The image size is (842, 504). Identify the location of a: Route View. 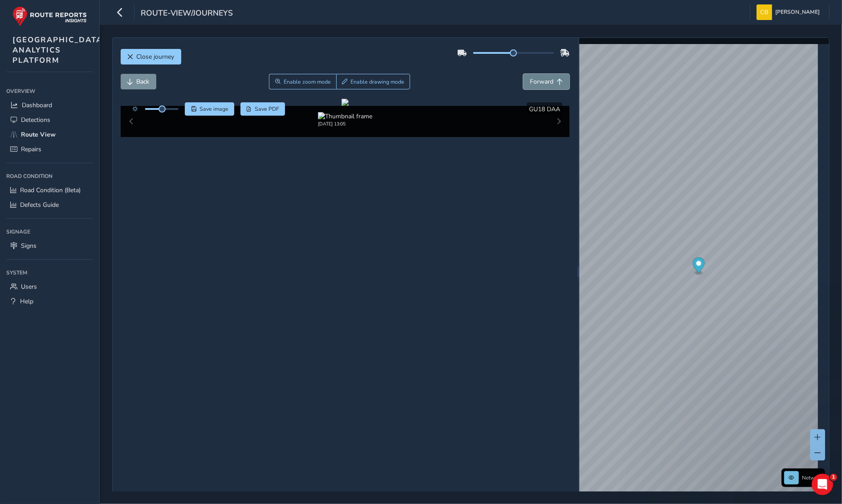
(49, 134).